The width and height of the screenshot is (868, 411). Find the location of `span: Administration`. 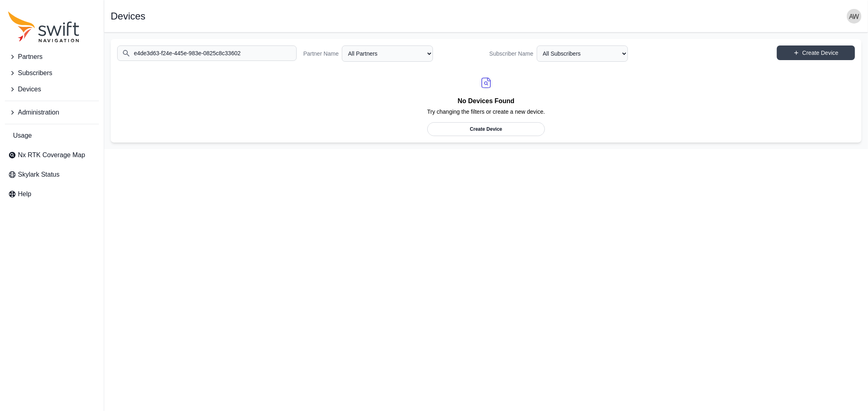

span: Administration is located at coordinates (39, 112).